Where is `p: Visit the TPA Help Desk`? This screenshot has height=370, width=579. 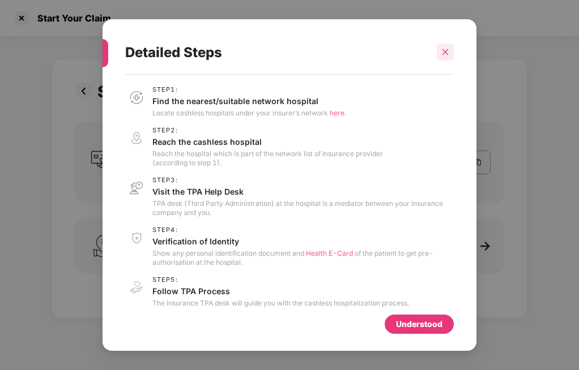 p: Visit the TPA Help Desk is located at coordinates (303, 191).